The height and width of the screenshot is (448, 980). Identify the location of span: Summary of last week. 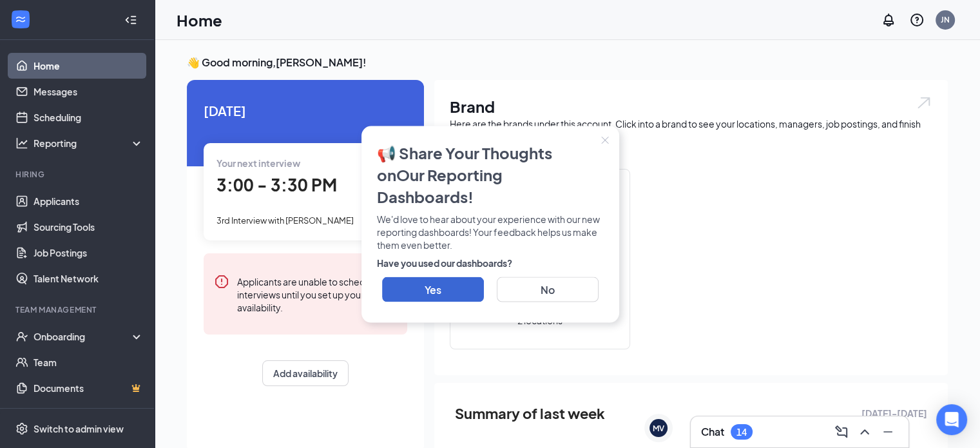
(530, 413).